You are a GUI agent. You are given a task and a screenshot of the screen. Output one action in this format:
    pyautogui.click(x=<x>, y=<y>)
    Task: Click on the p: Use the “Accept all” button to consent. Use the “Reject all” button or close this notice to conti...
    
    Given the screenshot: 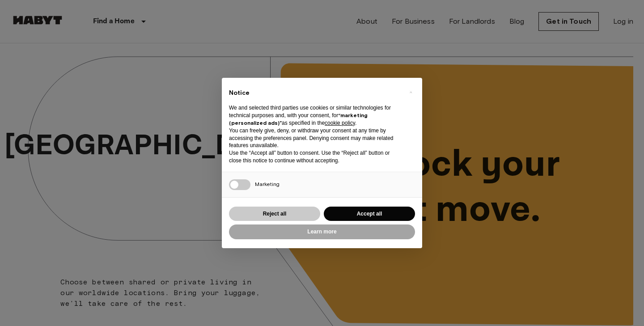 What is the action you would take?
    pyautogui.click(x=315, y=157)
    